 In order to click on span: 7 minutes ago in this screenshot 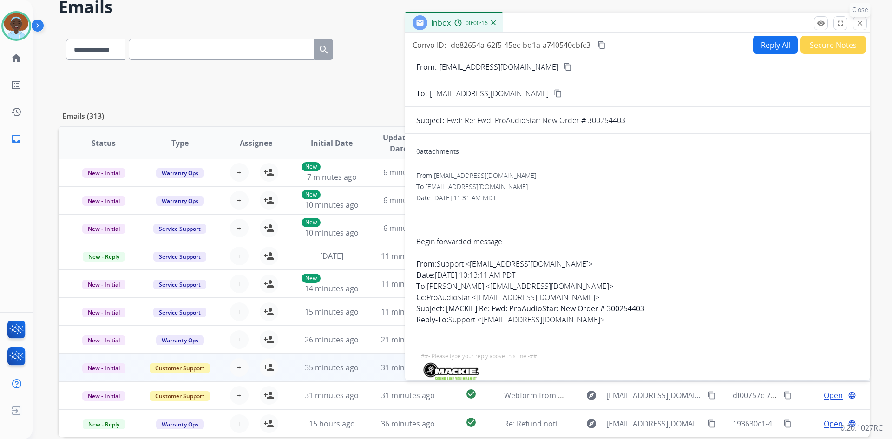, I will do `click(332, 177)`.